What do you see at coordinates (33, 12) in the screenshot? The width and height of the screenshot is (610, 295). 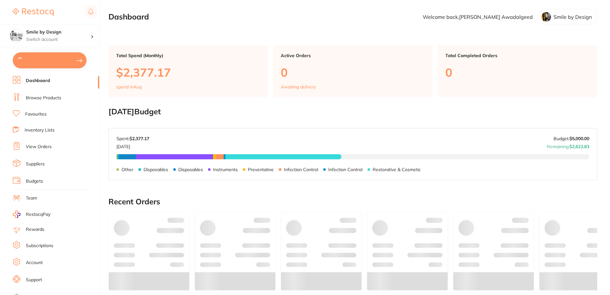 I see `img: Restocq Logo` at bounding box center [33, 12].